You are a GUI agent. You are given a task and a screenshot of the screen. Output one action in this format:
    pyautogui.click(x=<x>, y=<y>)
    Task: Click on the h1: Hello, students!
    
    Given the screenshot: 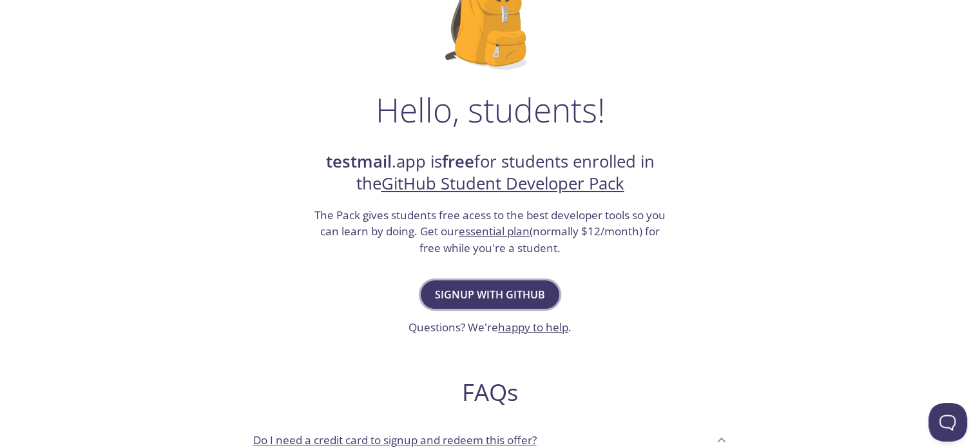 What is the action you would take?
    pyautogui.click(x=490, y=110)
    